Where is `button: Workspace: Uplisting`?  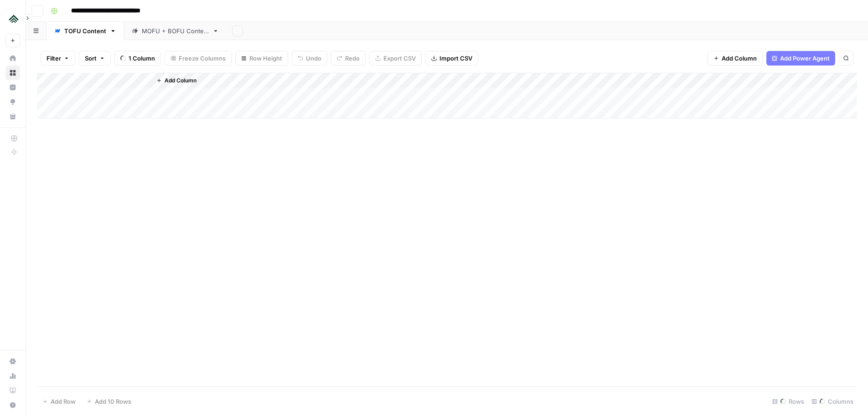 button: Workspace: Uplisting is located at coordinates (13, 19).